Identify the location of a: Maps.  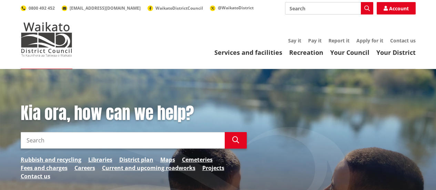
(168, 160).